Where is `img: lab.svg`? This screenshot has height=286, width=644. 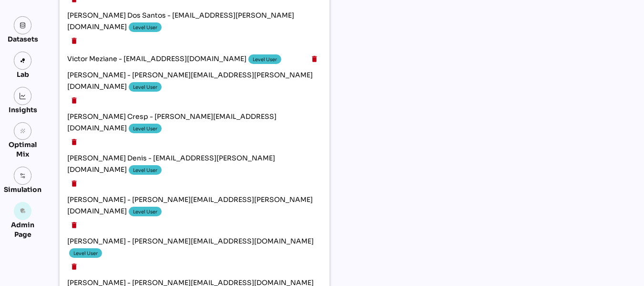 img: lab.svg is located at coordinates (23, 61).